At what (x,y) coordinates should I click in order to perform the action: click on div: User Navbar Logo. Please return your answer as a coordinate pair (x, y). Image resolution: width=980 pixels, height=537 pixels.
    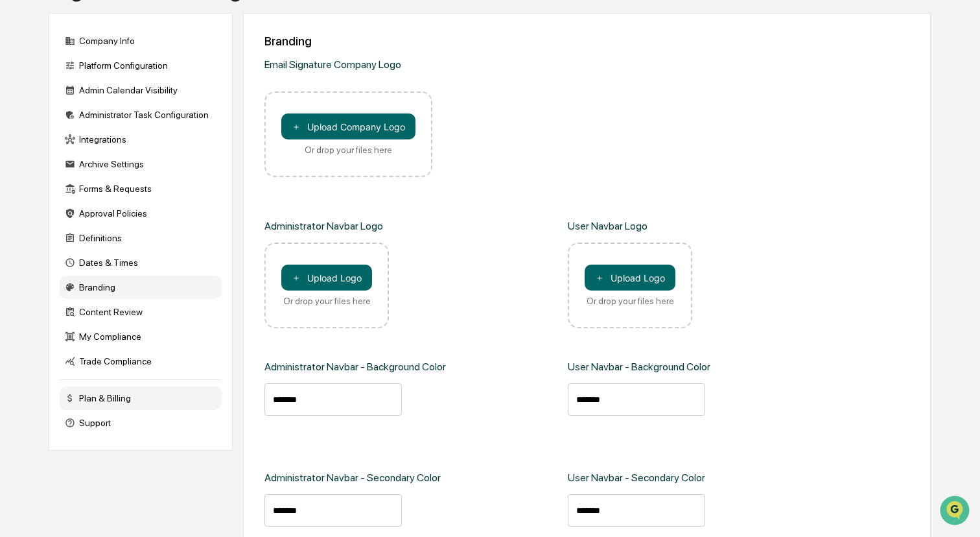
    Looking at the image, I should click on (607, 226).